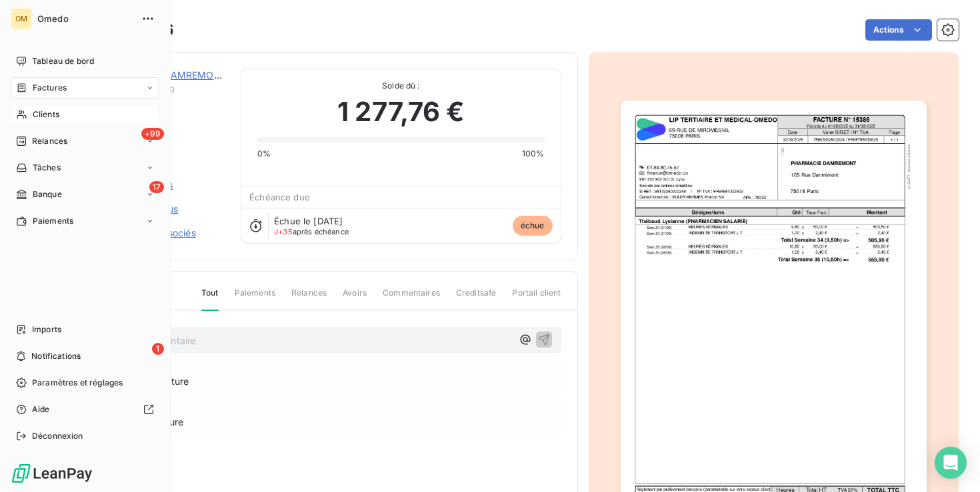 This screenshot has width=980, height=492. What do you see at coordinates (210, 299) in the screenshot?
I see `span: Tout` at bounding box center [210, 299].